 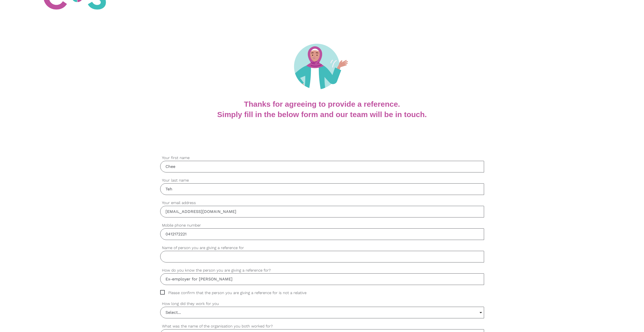 What do you see at coordinates (322, 158) in the screenshot?
I see `label: Your first name` at bounding box center [322, 158].